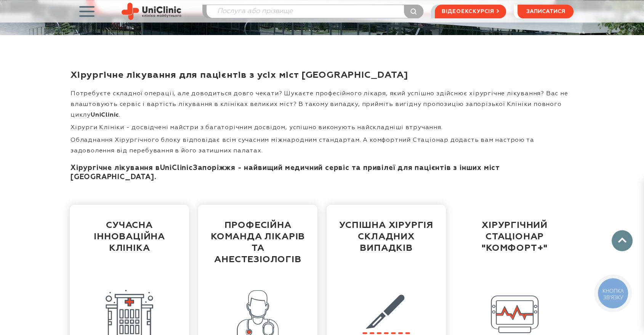 The image size is (644, 335). Describe the element at coordinates (322, 172) in the screenshot. I see `h3: Хірургічне лікування в Запоріжжя - найвищий медичний сервіс та привілеї для пацієнтів з інших міс...` at that location.